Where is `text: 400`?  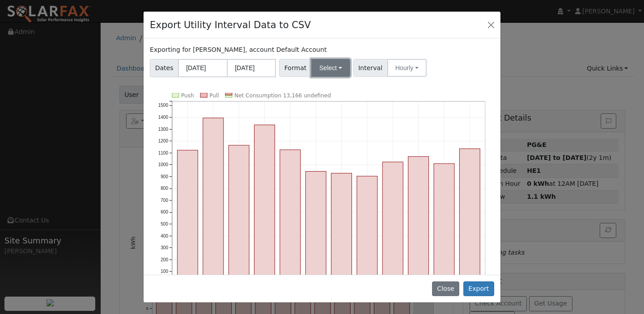
text: 400 is located at coordinates (164, 235).